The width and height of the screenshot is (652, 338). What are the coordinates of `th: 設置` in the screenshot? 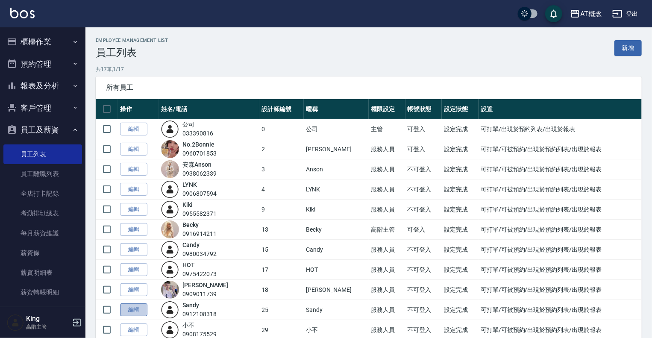 It's located at (560, 109).